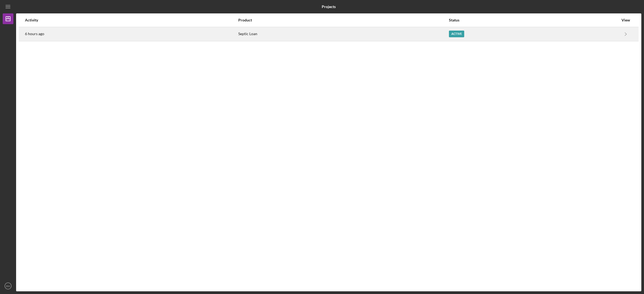 The width and height of the screenshot is (644, 294). I want to click on div: Active, so click(456, 34).